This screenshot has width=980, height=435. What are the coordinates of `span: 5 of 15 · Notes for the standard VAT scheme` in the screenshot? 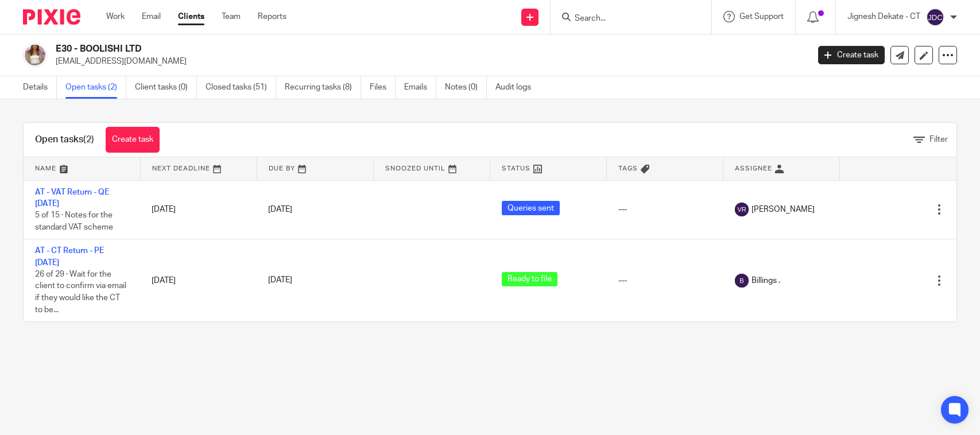 It's located at (74, 221).